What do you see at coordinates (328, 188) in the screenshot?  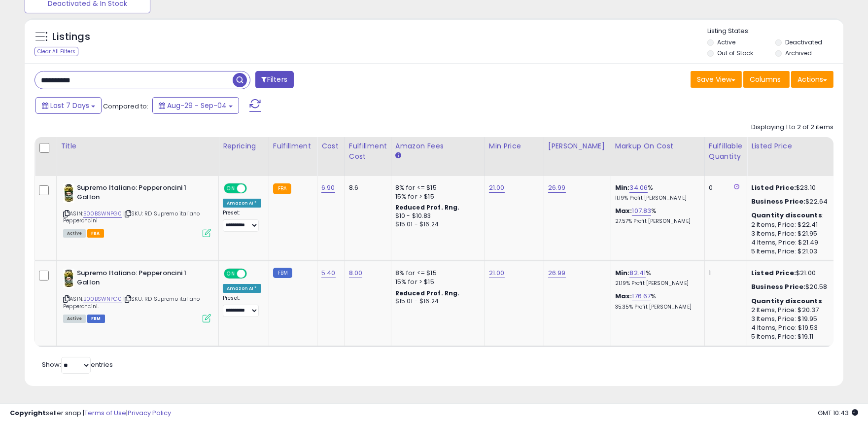 I see `a: 6.90` at bounding box center [328, 188].